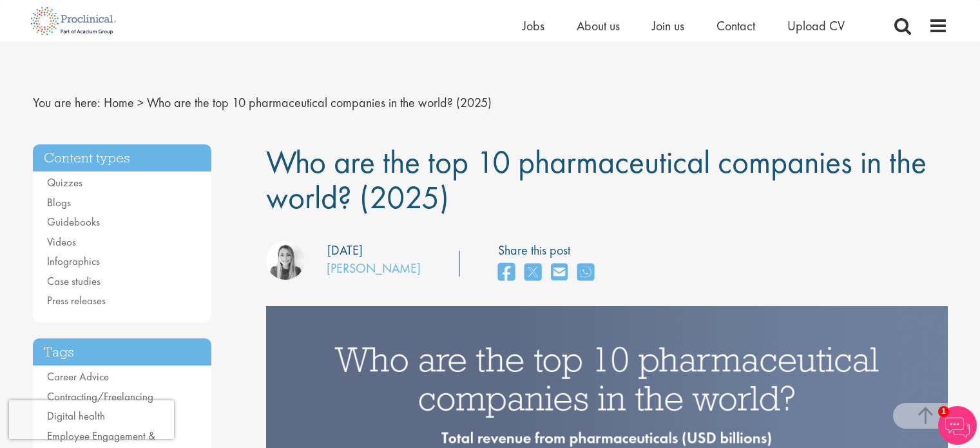 The height and width of the screenshot is (448, 980). What do you see at coordinates (668, 26) in the screenshot?
I see `span: Join us` at bounding box center [668, 26].